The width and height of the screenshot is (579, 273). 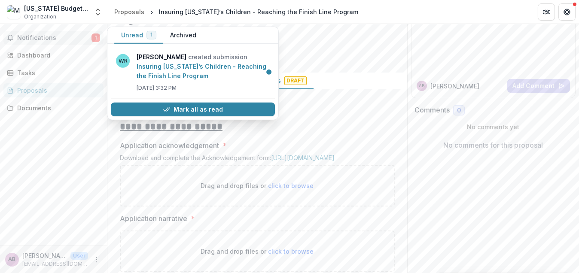 I want to click on h2: Comments, so click(x=432, y=110).